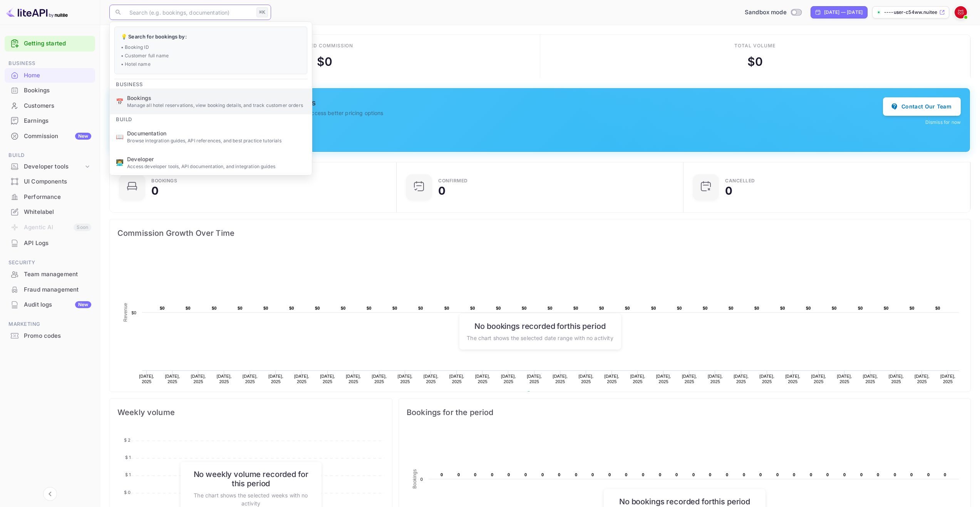 This screenshot has width=980, height=507. What do you see at coordinates (189, 12) in the screenshot?
I see `input: Search (e.g. bookings, documentation)` at bounding box center [189, 12].